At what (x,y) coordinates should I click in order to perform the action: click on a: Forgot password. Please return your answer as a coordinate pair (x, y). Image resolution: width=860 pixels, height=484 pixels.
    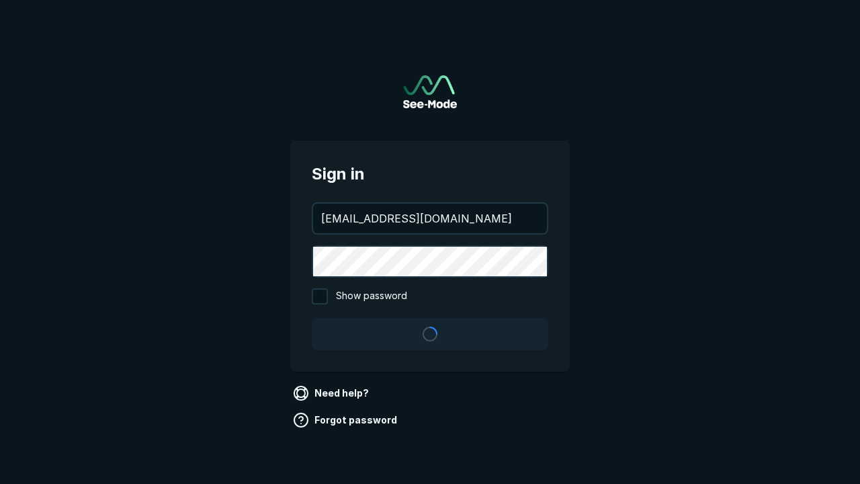
    Looking at the image, I should click on (346, 420).